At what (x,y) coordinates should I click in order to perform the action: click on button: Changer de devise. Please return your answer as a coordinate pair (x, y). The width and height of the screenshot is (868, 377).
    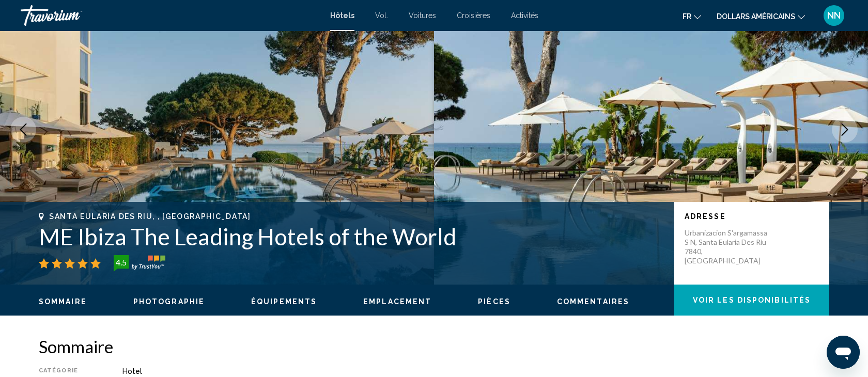
    Looking at the image, I should click on (760, 16).